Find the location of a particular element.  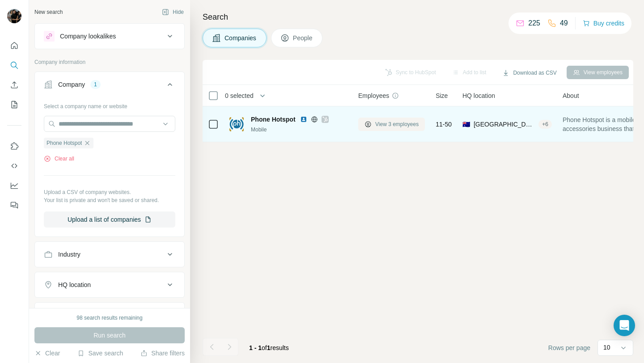

button: Quick start is located at coordinates (14, 46).